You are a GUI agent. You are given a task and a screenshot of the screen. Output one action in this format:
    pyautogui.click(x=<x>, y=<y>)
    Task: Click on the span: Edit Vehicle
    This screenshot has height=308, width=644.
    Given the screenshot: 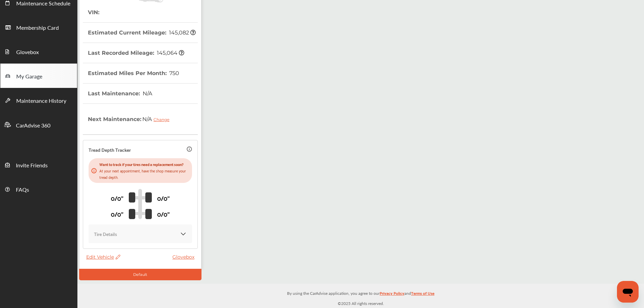 What is the action you would take?
    pyautogui.click(x=103, y=257)
    